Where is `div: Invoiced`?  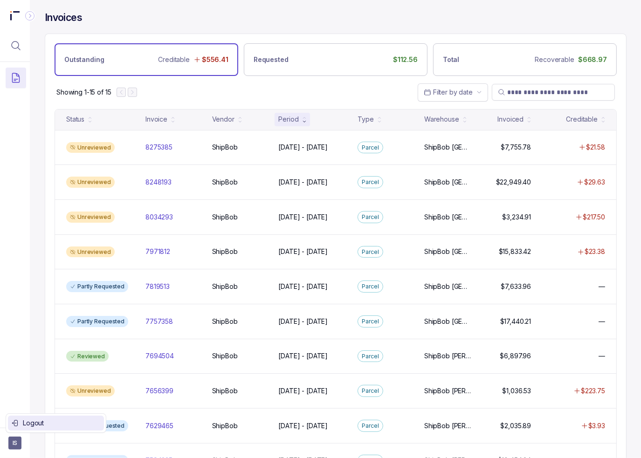
div: Invoiced is located at coordinates (510, 119).